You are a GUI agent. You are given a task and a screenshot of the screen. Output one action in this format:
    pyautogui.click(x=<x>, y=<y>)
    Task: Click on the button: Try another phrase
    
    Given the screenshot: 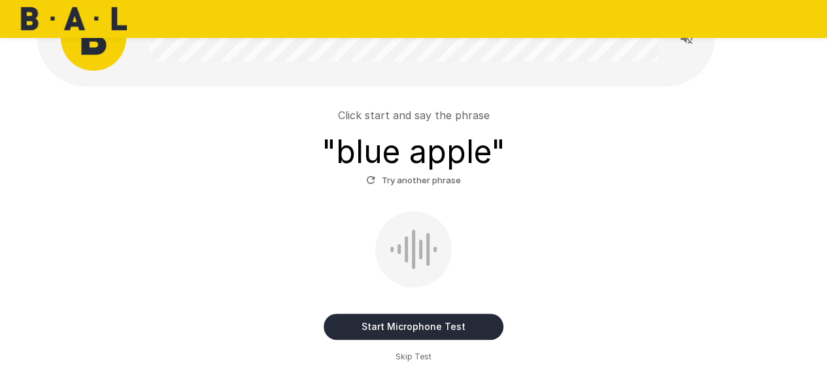 What is the action you would take?
    pyautogui.click(x=413, y=180)
    